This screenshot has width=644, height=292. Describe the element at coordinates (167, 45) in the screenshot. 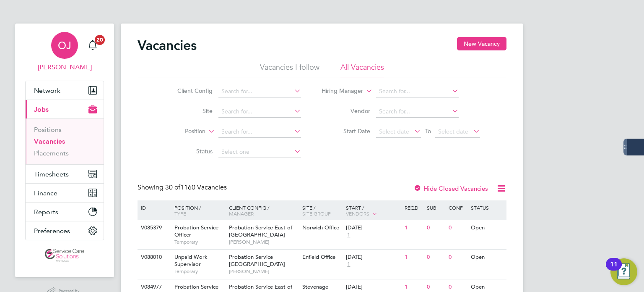

I see `h2: Vacancies` at that location.